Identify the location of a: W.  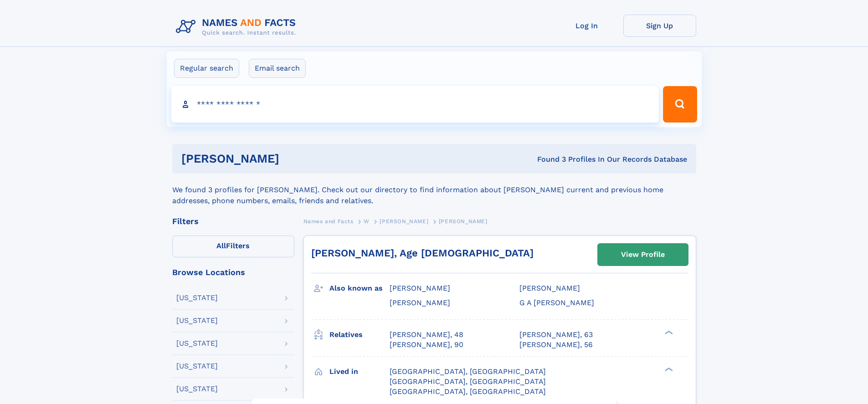
(367, 221).